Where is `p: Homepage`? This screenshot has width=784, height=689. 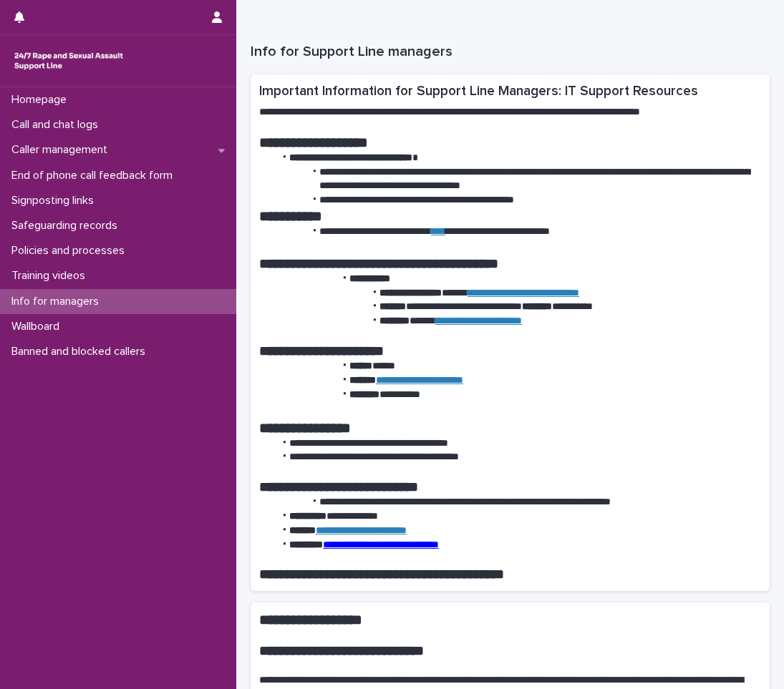
p: Homepage is located at coordinates (42, 100).